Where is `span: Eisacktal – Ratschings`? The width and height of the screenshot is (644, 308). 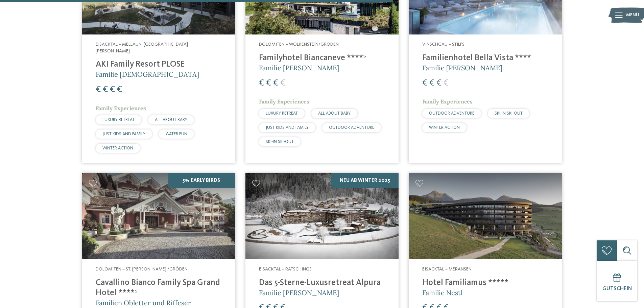
span: Eisacktal – Ratschings is located at coordinates (285, 269).